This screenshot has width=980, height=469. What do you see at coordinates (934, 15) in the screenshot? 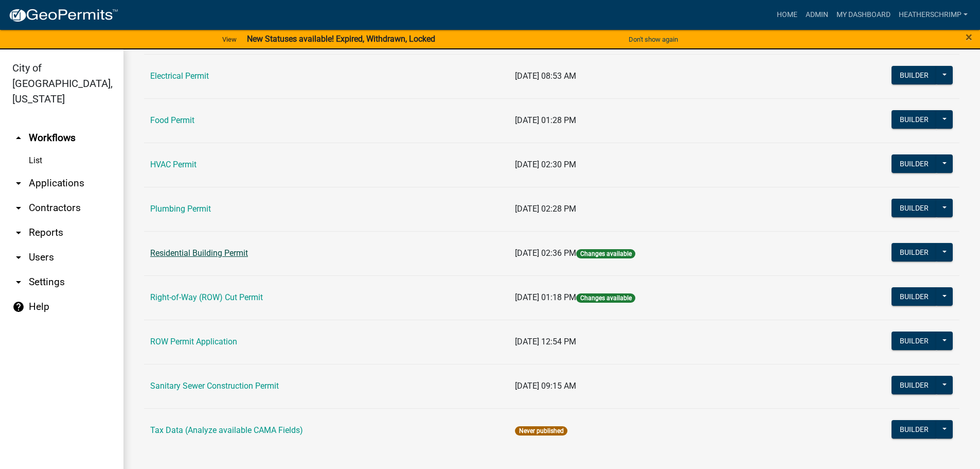
I see `a: heatherschrimp` at bounding box center [934, 15].